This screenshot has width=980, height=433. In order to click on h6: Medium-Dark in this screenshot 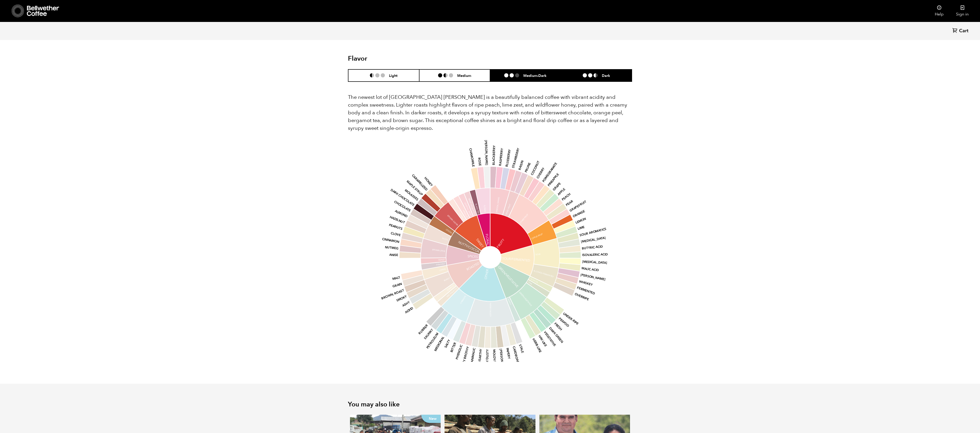, I will do `click(535, 75)`.